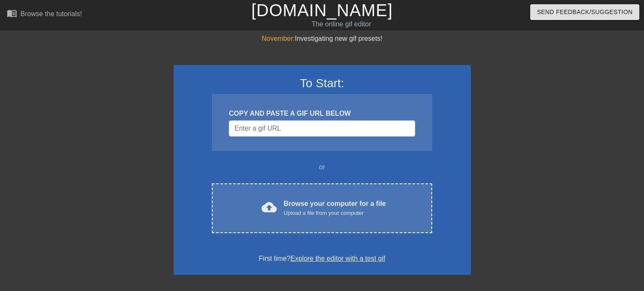 The image size is (644, 291). I want to click on div: or, so click(322, 167).